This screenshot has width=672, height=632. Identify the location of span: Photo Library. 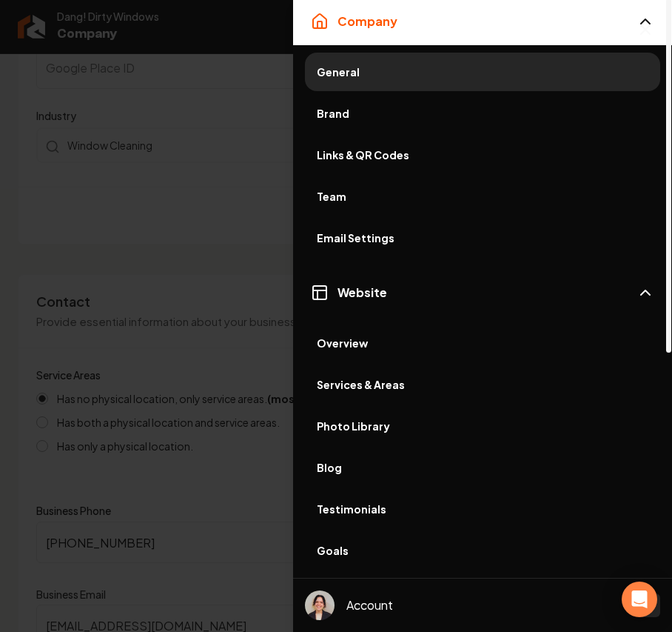
(483, 426).